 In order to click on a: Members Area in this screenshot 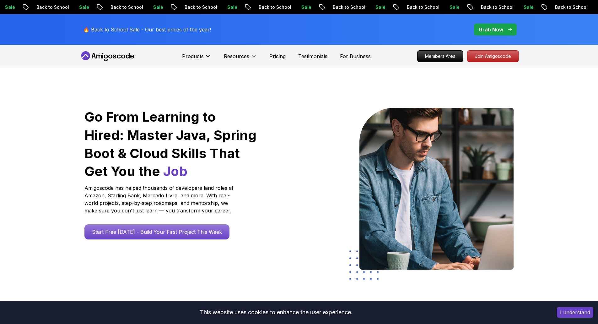, I will do `click(440, 56)`.